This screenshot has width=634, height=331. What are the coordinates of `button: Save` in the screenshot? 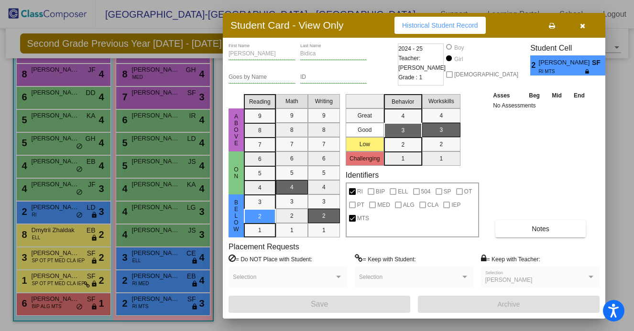 It's located at (319, 305).